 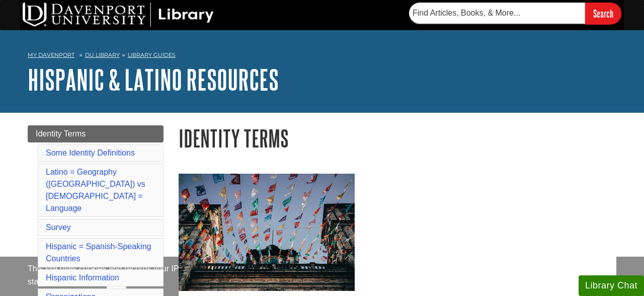 I want to click on h1: Identity Terms, so click(x=397, y=138).